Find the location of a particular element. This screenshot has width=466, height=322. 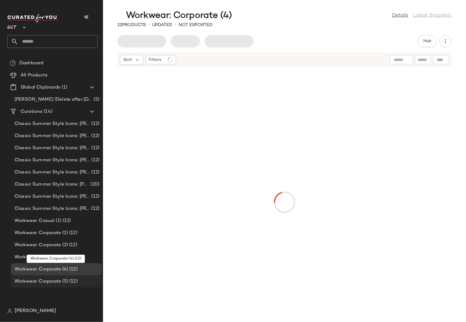

span: Workwear: Corporate (2) is located at coordinates (41, 245).